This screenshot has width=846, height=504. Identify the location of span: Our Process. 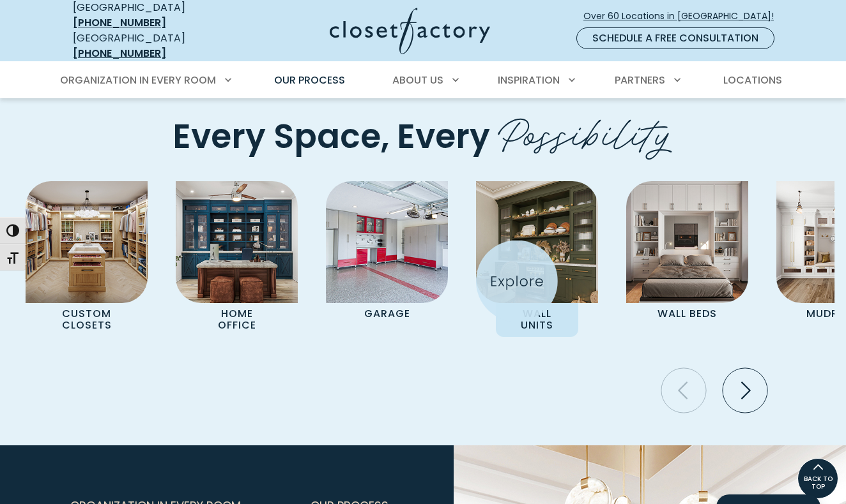
(309, 80).